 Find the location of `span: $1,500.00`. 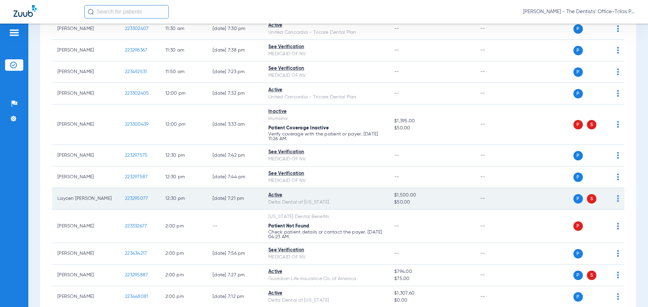

span: $1,500.00 is located at coordinates (431, 195).